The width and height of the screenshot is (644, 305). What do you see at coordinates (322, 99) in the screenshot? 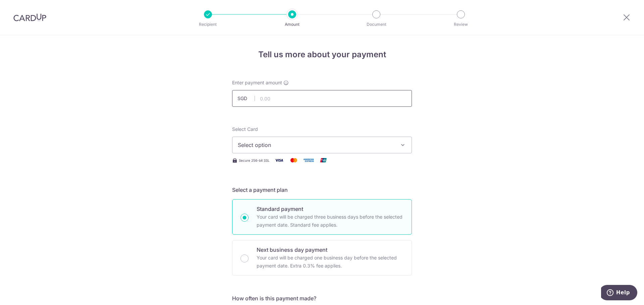
I see `input: 0.00` at bounding box center [322, 99].